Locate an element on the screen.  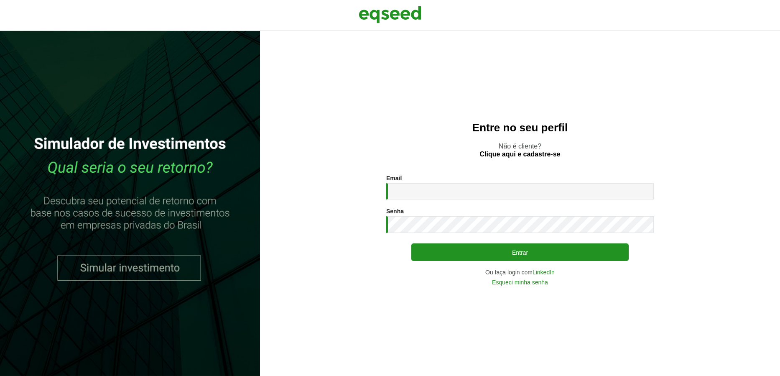
a: LinkedIn is located at coordinates (543, 272).